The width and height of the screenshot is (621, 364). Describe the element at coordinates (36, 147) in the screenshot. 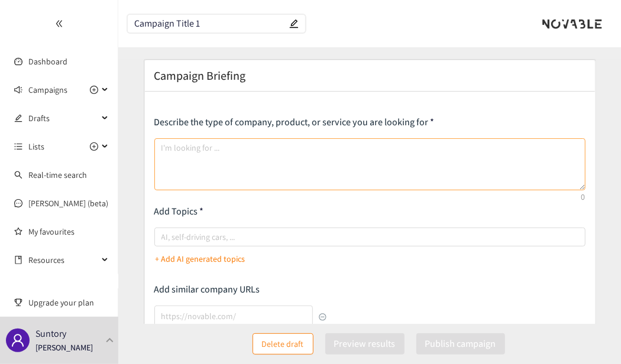

I see `span: Lists` at that location.